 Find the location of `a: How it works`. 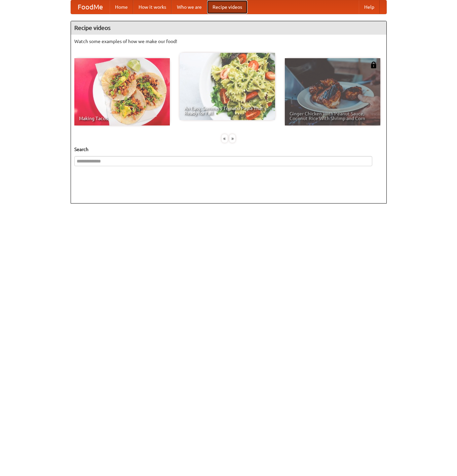

a: How it works is located at coordinates (152, 7).